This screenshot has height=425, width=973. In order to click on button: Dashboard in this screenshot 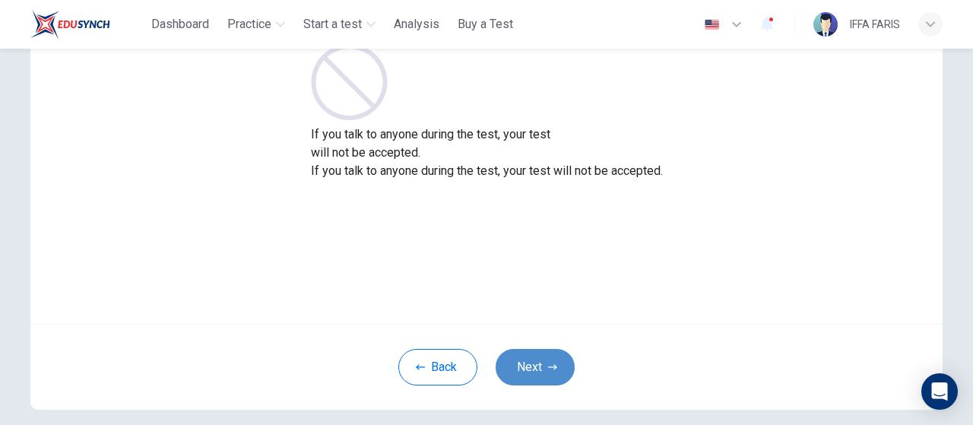, I will do `click(180, 24)`.